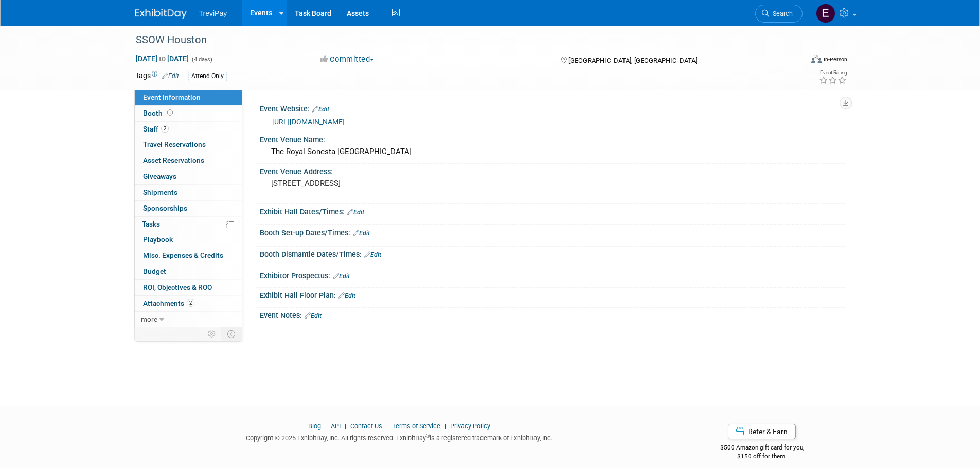 The height and width of the screenshot is (468, 980). I want to click on button: Committed, so click(347, 59).